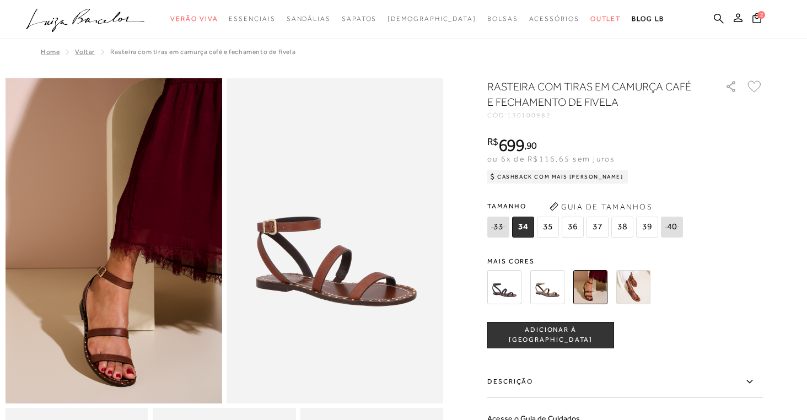 The width and height of the screenshot is (807, 420). Describe the element at coordinates (634, 287) in the screenshot. I see `img: RASTEIRA COM TIRAS EM COURO CARAMELO E FECHAMENTO DE FIVELA` at that location.